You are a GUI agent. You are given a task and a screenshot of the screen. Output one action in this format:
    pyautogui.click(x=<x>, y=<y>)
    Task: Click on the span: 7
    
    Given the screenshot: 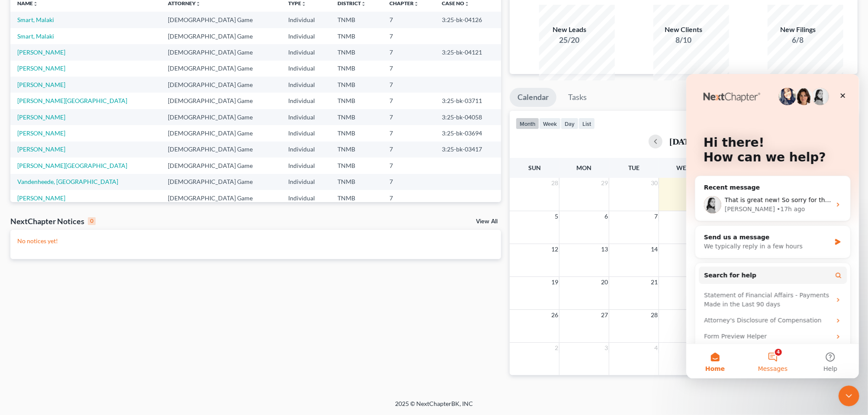 What is the action you would take?
    pyautogui.click(x=656, y=216)
    